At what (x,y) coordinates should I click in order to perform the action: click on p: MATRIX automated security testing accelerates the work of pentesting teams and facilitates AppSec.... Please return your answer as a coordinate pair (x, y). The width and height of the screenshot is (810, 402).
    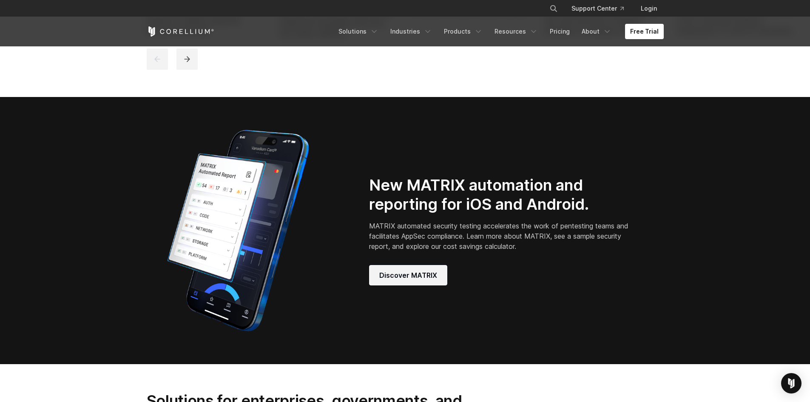
    Looking at the image, I should click on (500, 236).